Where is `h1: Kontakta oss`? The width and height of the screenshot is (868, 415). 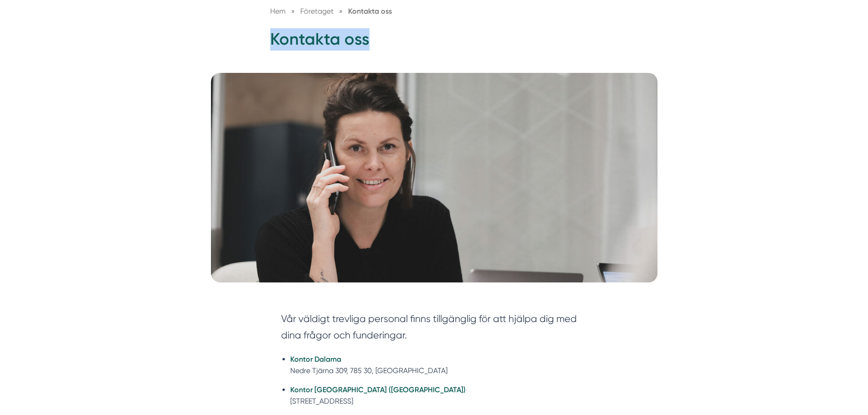 h1: Kontakta oss is located at coordinates (434, 43).